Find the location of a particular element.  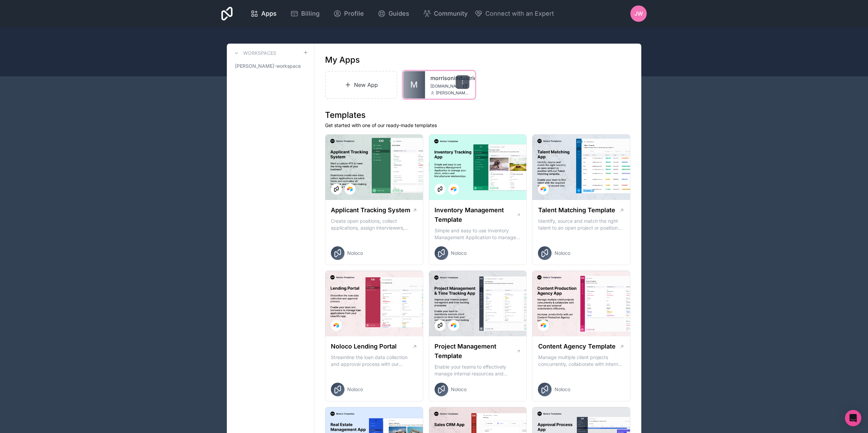

h1: Content Agency Template is located at coordinates (576, 347).